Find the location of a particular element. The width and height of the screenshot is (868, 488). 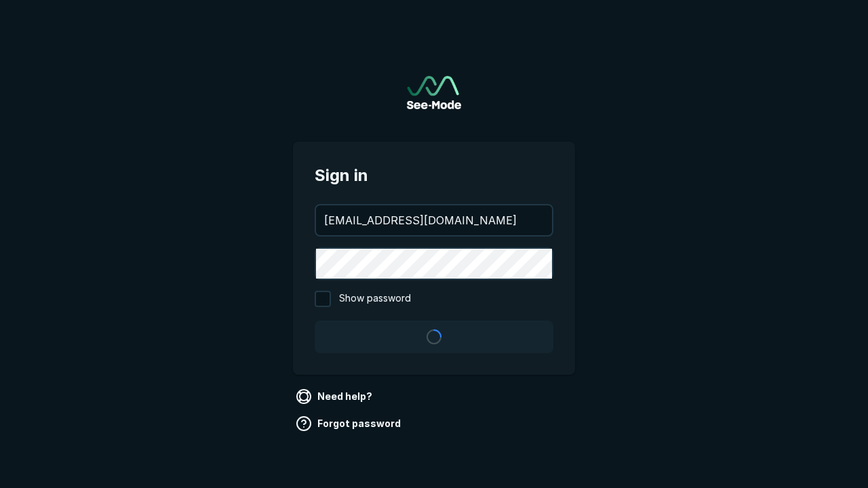

span: Show password is located at coordinates (375, 299).